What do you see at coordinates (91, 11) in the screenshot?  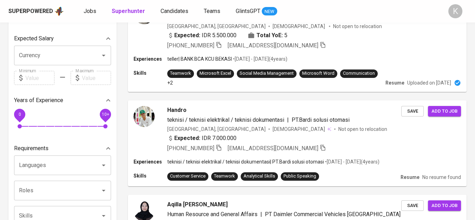 I see `a: Jobs` at bounding box center [91, 11].